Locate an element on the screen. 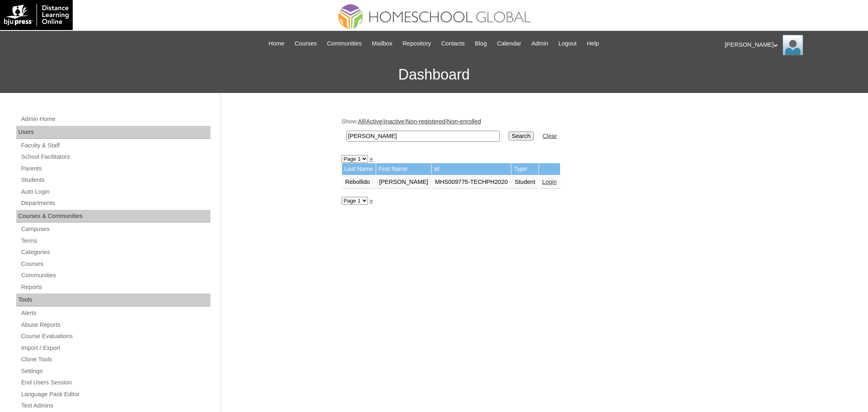 Image resolution: width=868 pixels, height=412 pixels. td: Rebollido is located at coordinates (359, 183).